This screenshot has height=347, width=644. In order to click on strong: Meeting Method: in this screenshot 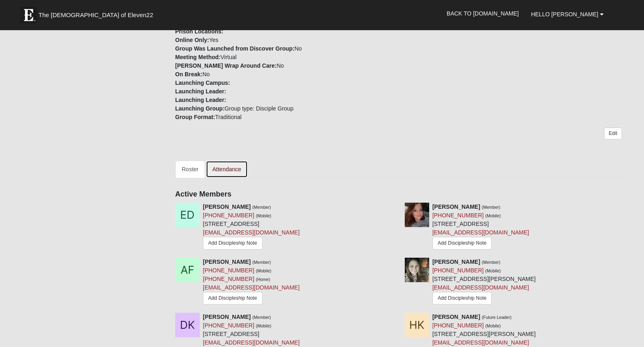, I will do `click(198, 57)`.